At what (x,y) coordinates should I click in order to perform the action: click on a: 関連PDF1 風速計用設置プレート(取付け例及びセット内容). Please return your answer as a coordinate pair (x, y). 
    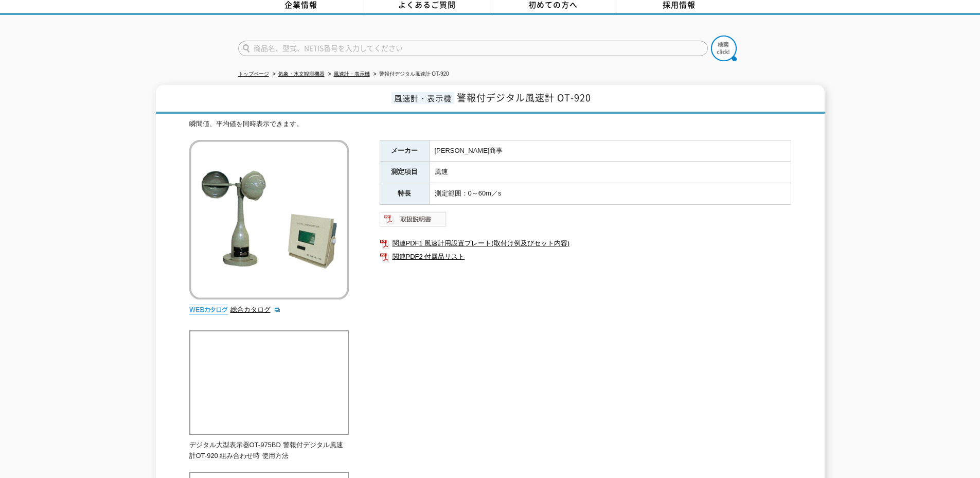
    Looking at the image, I should click on (586, 244).